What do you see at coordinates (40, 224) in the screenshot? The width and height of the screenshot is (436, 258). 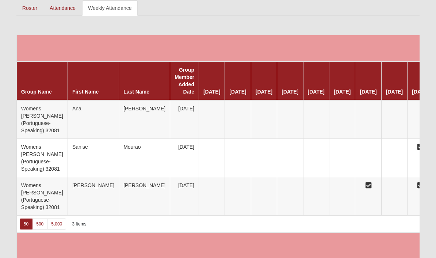 I see `a: 500` at bounding box center [40, 224].